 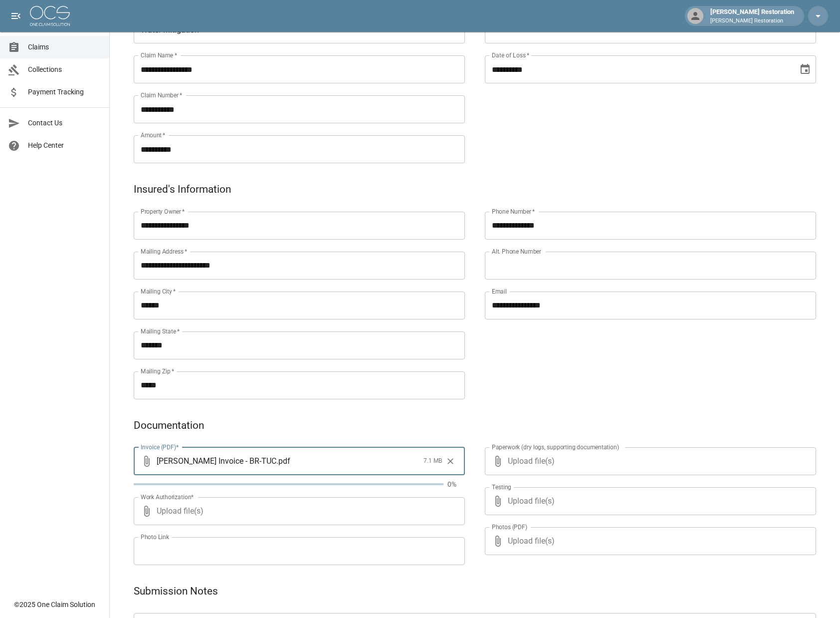 What do you see at coordinates (65, 92) in the screenshot?
I see `span: Payment Tracking` at bounding box center [65, 92].